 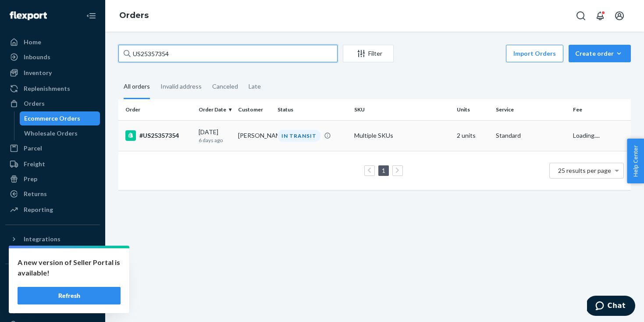 I want to click on a: Ecommerce Orders, so click(x=60, y=119).